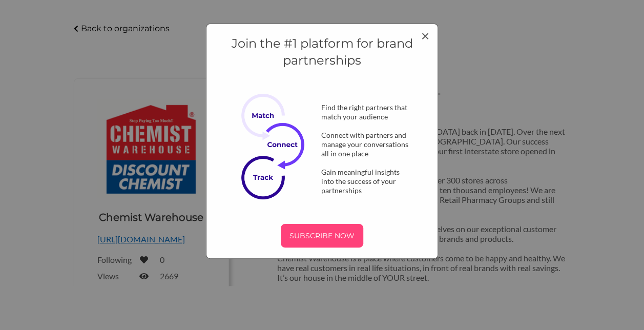 This screenshot has height=330, width=644. What do you see at coordinates (322, 236) in the screenshot?
I see `a: SUBSCRIBE NOW` at bounding box center [322, 236].